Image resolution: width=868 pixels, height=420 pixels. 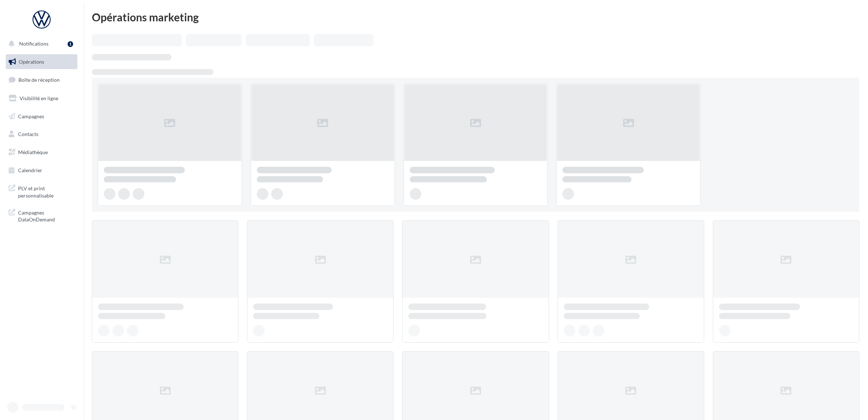 What do you see at coordinates (41, 134) in the screenshot?
I see `a: Contacts` at bounding box center [41, 134].